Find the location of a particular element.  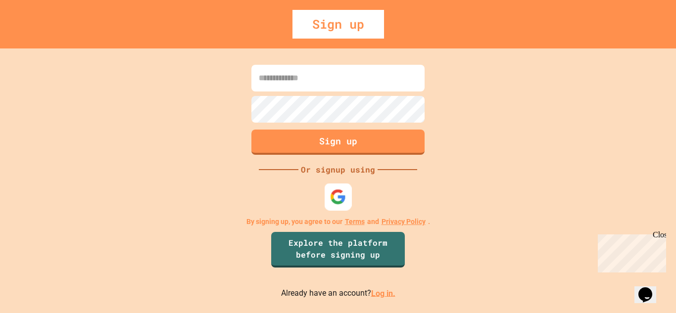

a: Log in. is located at coordinates (383, 293).